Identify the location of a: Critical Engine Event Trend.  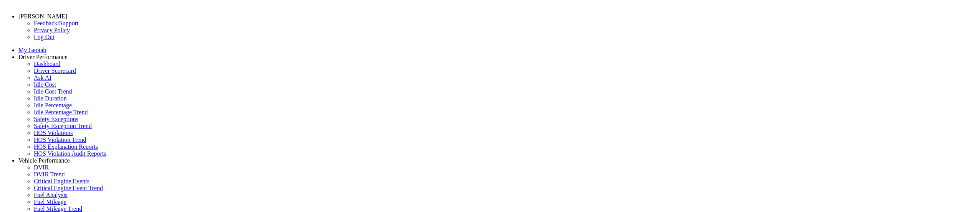
(68, 188).